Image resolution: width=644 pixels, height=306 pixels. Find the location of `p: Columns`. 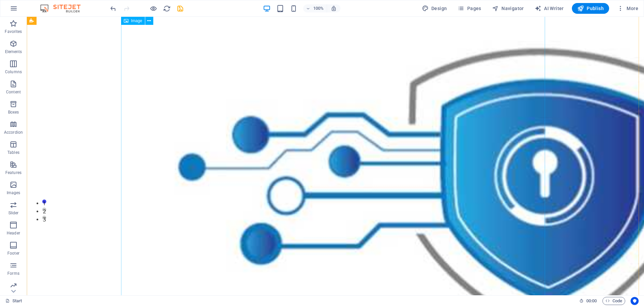

p: Columns is located at coordinates (13, 72).